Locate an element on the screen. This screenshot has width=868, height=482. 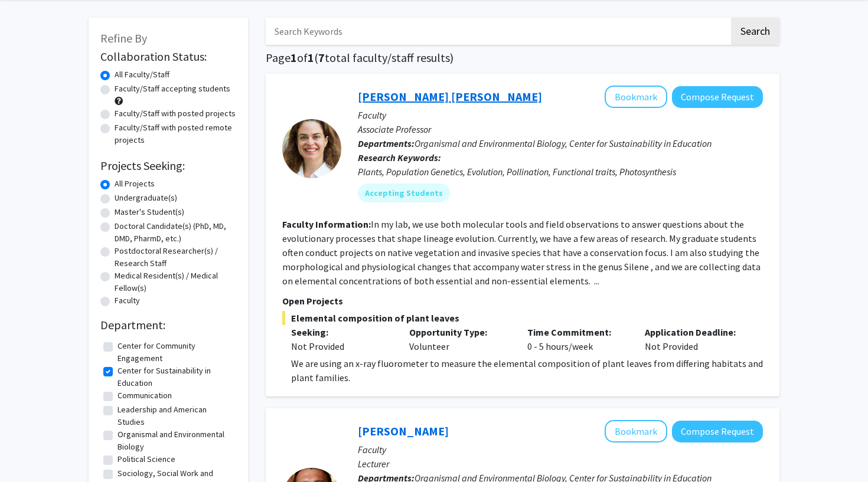
label: Center for Community Engagement is located at coordinates (176, 352).